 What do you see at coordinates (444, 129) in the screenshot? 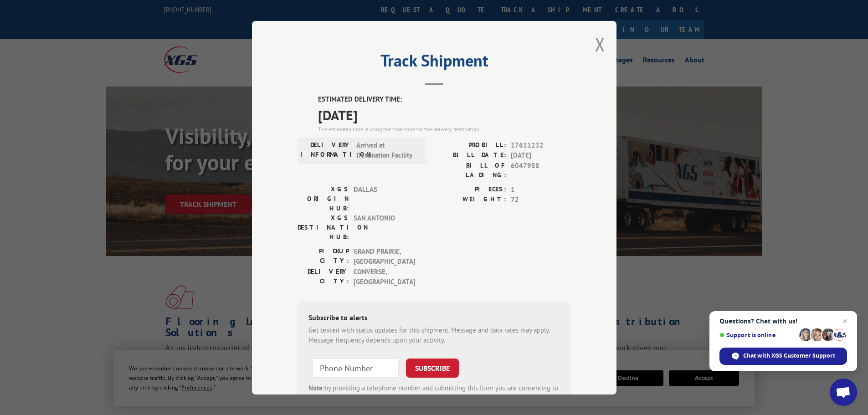
I see `div: The estimated time is using the time zone for the delivery destination.` at bounding box center [444, 129].